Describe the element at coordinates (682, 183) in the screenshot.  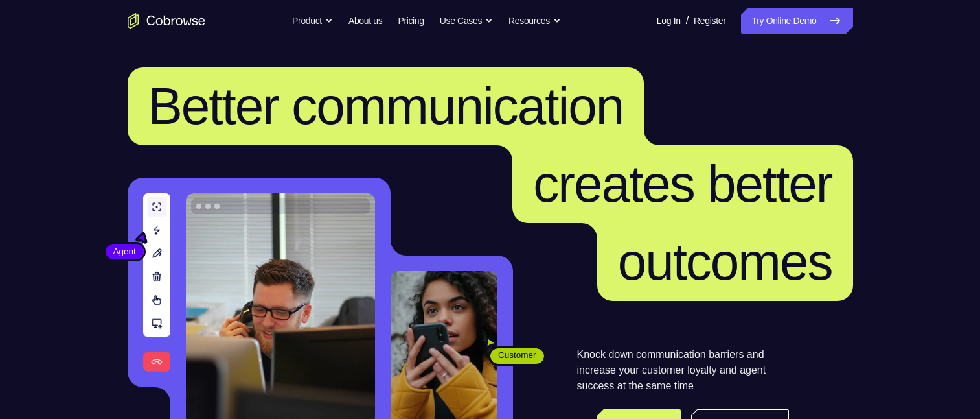
I see `span: creates better` at that location.